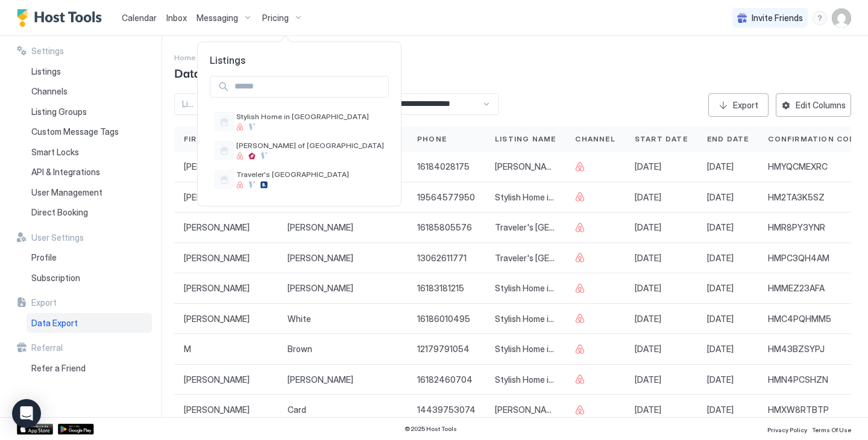  I want to click on span: Listings, so click(299, 60).